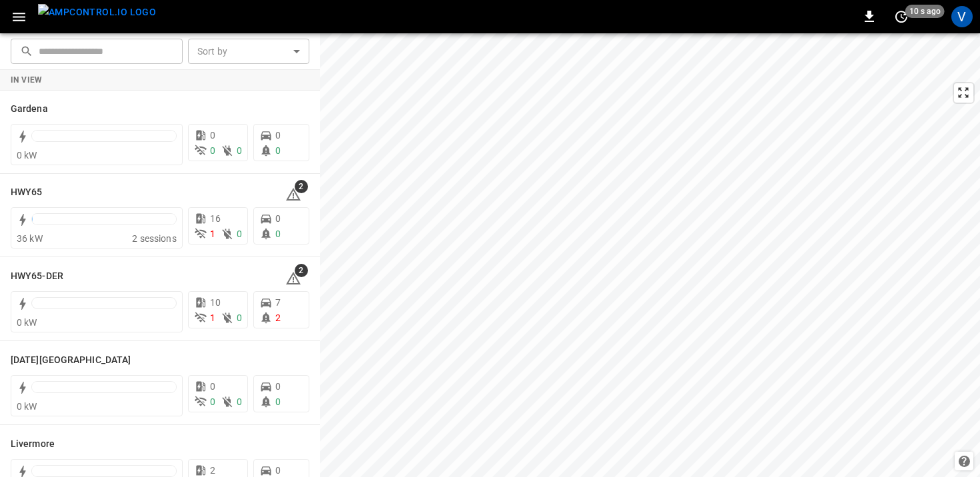  I want to click on button: set refresh interval, so click(902, 16).